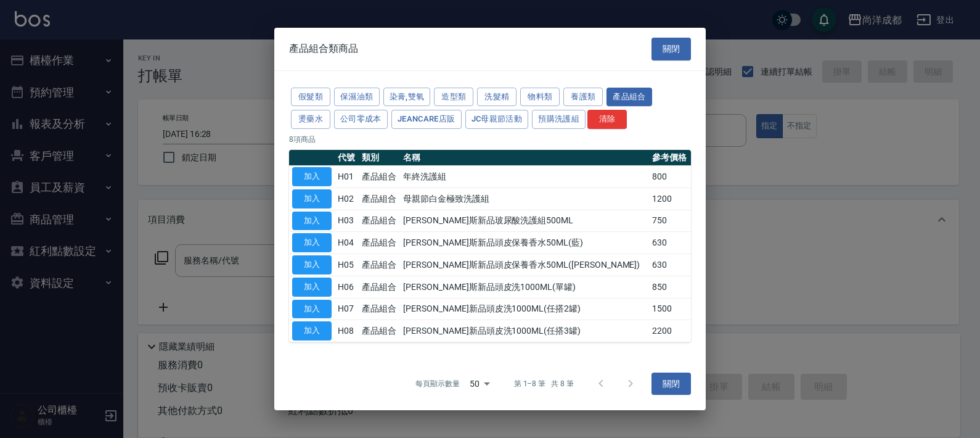  Describe the element at coordinates (323, 49) in the screenshot. I see `span: 產品組合類商品` at that location.